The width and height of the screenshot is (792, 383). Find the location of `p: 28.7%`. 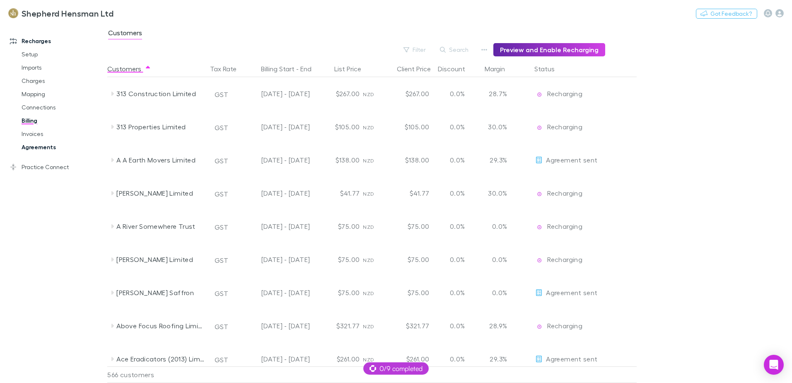

p: 28.7% is located at coordinates (496, 94).